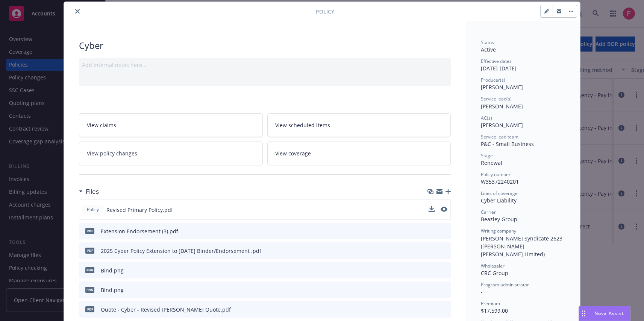  I want to click on a: View coverage, so click(359, 153).